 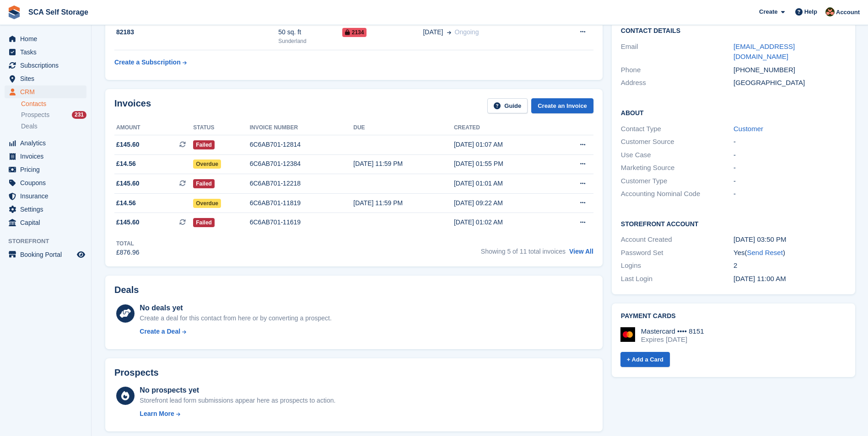 What do you see at coordinates (677, 194) in the screenshot?
I see `div: Accounting Nominal Code` at bounding box center [677, 194].